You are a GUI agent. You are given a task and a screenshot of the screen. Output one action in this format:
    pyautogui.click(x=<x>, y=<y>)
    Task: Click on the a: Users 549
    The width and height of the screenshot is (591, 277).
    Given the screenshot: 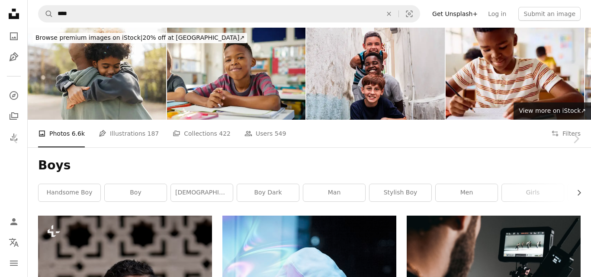 What is the action you would take?
    pyautogui.click(x=265, y=134)
    